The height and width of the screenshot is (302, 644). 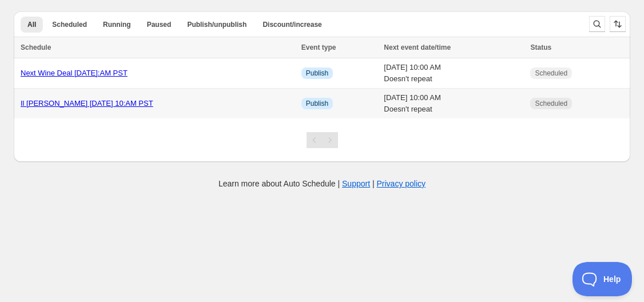 I want to click on span: All, so click(x=31, y=25).